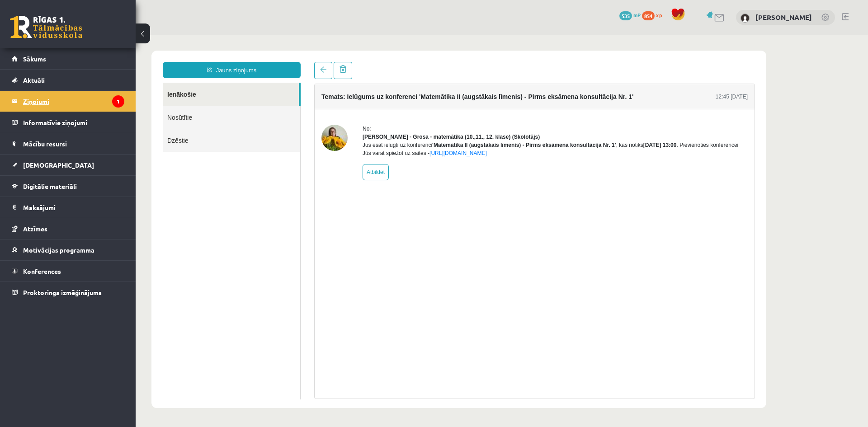 Image resolution: width=868 pixels, height=427 pixels. Describe the element at coordinates (35, 229) in the screenshot. I see `span: Atzīmes` at that location.